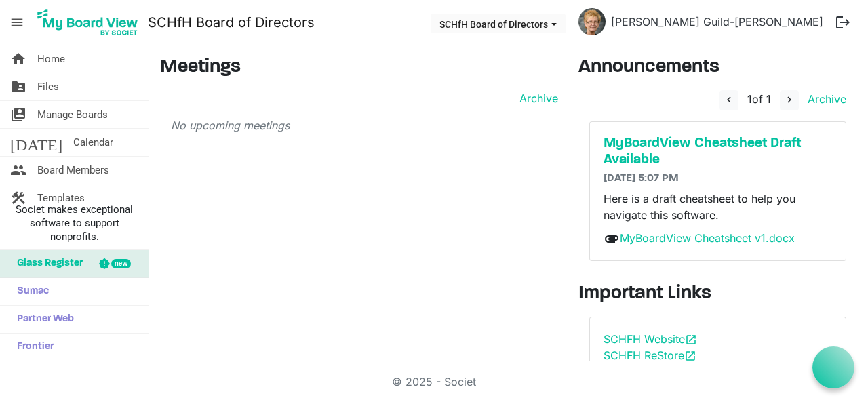 The width and height of the screenshot is (868, 402). Describe the element at coordinates (90, 23) in the screenshot. I see `a: My Board View Logo` at that location.